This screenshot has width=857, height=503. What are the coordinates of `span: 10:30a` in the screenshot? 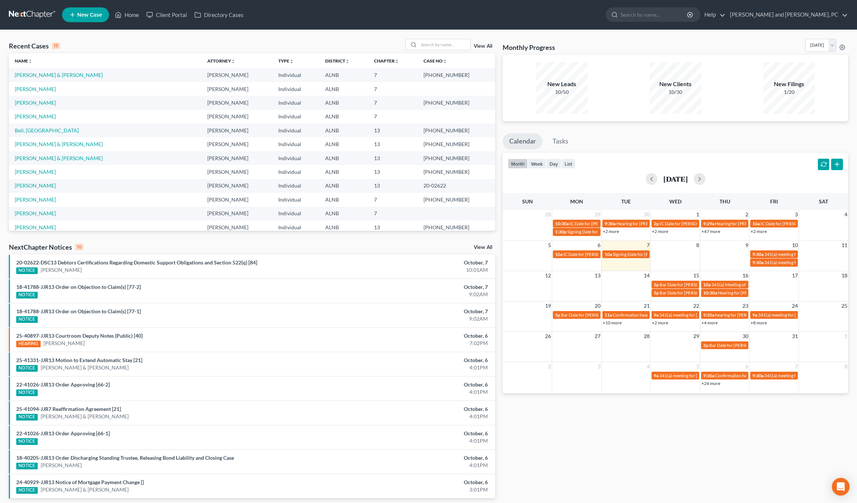 It's located at (562, 223).